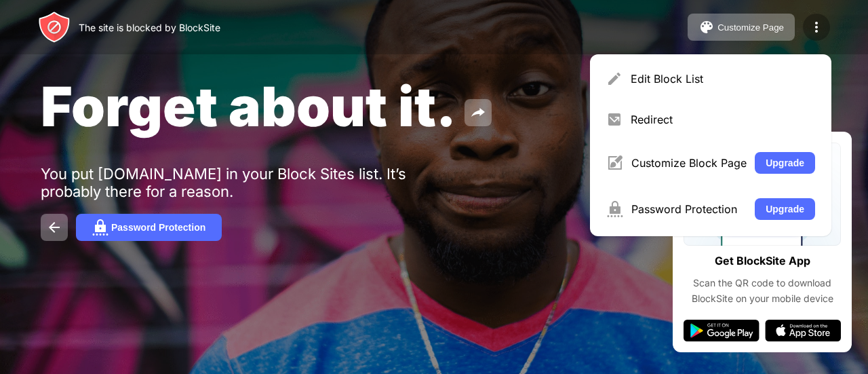 This screenshot has width=868, height=374. What do you see at coordinates (614, 209) in the screenshot?
I see `img: menu-password.svg` at bounding box center [614, 209].